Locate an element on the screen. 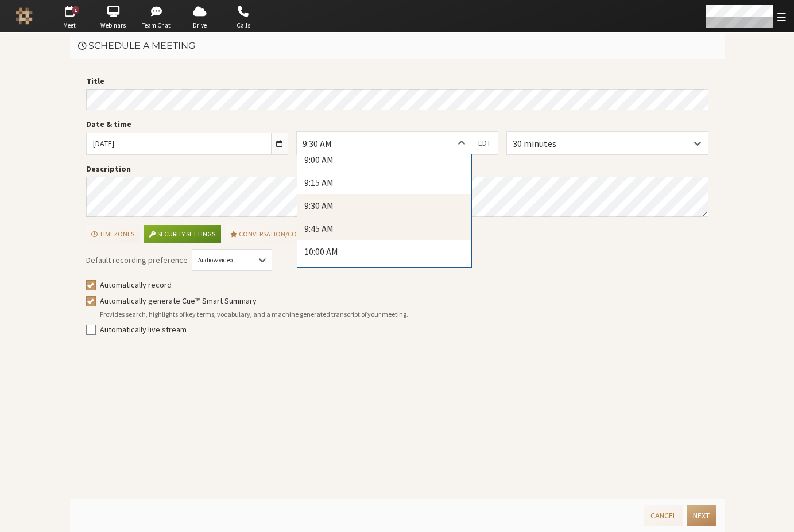 The width and height of the screenshot is (794, 532). button: Next is located at coordinates (701, 515).